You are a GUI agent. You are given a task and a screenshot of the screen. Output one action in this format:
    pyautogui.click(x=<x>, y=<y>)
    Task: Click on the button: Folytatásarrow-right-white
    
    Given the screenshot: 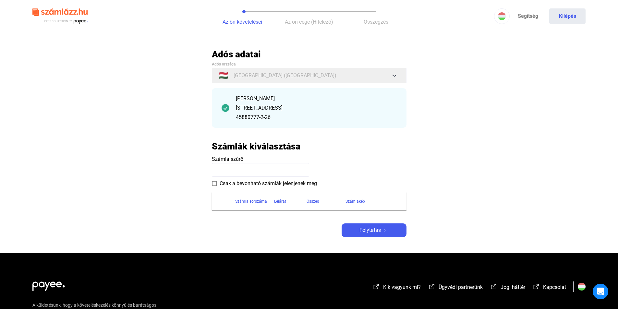 What is the action you would take?
    pyautogui.click(x=374, y=230)
    